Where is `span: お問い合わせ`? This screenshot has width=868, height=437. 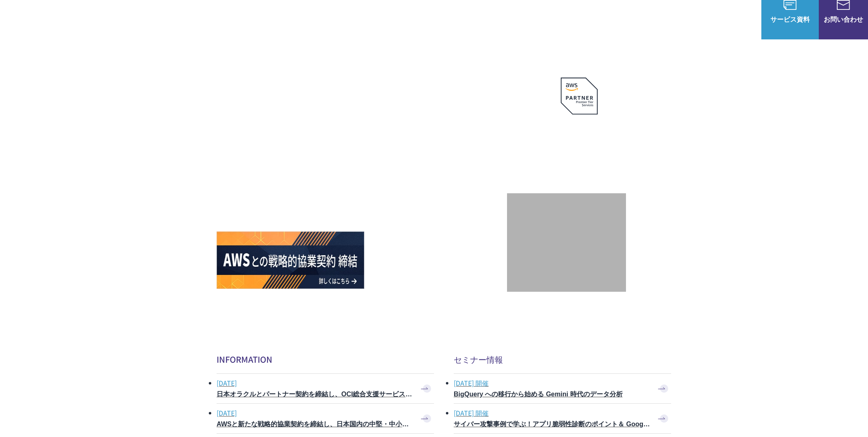
span: お問い合わせ is located at coordinates (843, 19).